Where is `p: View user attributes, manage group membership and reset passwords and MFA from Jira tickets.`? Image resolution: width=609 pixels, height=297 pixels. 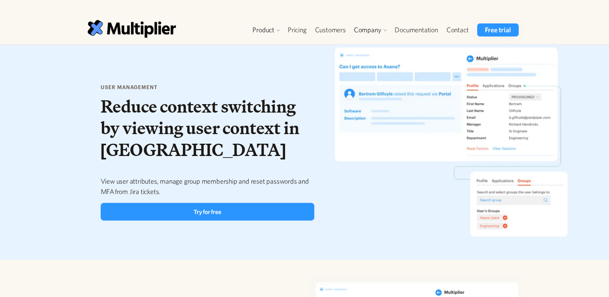
p: View user attributes, manage group membership and reset passwords and MFA from Jira tickets. is located at coordinates (207, 186).